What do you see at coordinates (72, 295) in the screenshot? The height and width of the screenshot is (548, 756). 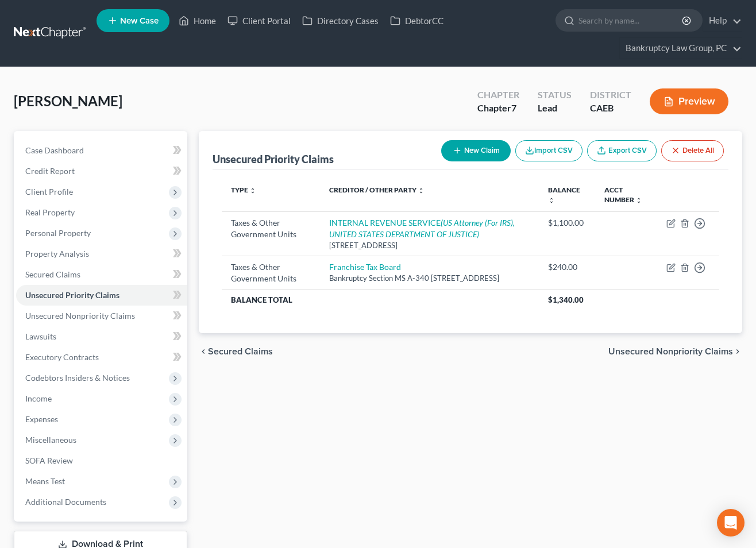 I see `span: Unsecured Priority Claims` at bounding box center [72, 295].